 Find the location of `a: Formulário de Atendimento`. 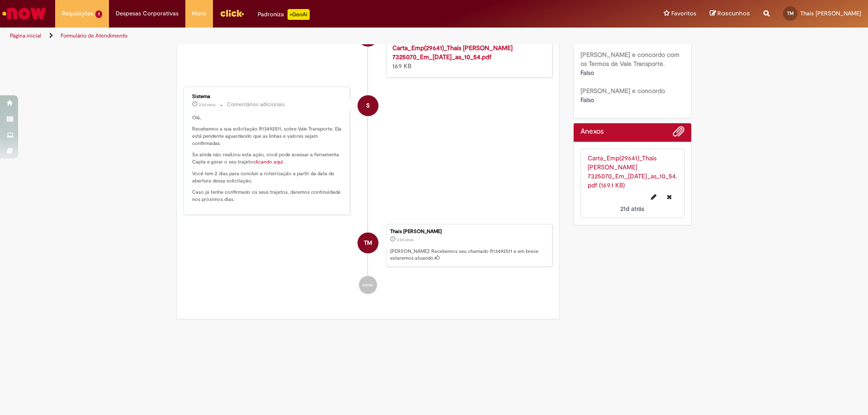

a: Formulário de Atendimento is located at coordinates (94, 36).